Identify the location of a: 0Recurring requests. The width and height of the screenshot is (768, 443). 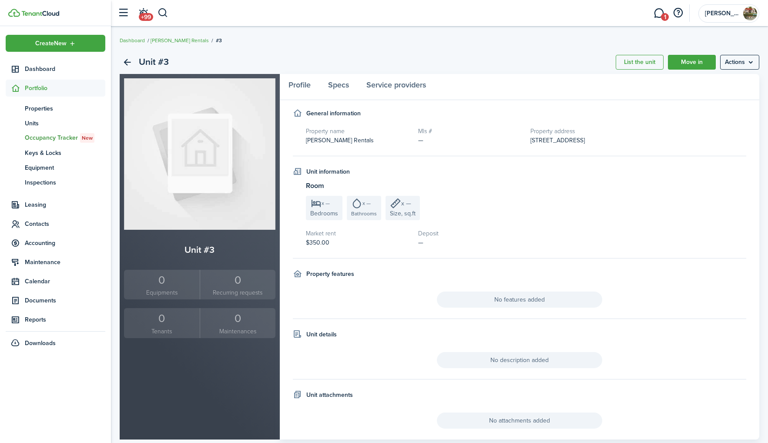
(238, 285).